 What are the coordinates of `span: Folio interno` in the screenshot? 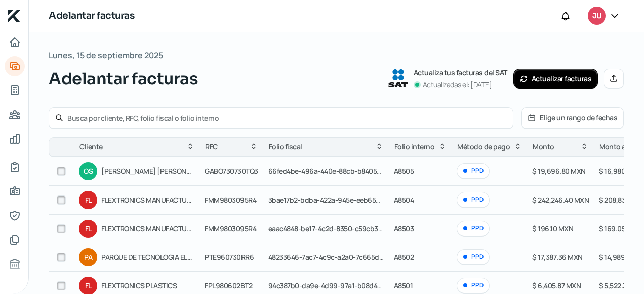 It's located at (414, 147).